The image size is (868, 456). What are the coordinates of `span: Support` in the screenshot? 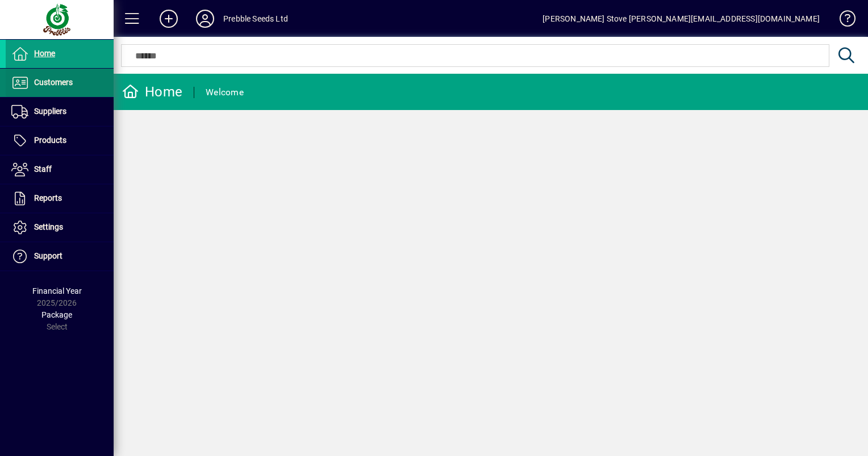 It's located at (48, 256).